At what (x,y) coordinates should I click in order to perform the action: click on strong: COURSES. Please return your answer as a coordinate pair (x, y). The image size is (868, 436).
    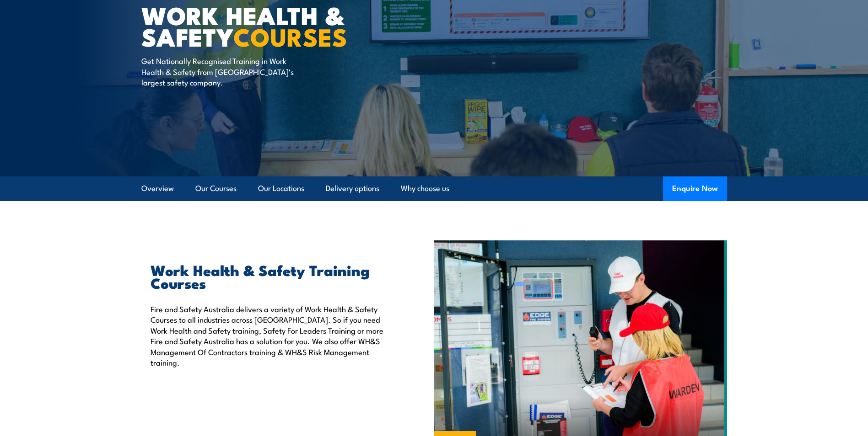
    Looking at the image, I should click on (290, 36).